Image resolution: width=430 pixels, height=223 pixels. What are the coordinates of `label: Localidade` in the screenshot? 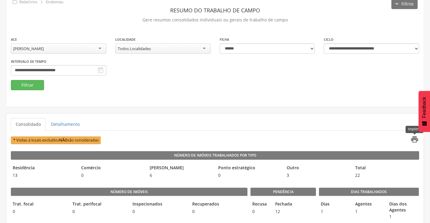 It's located at (125, 40).